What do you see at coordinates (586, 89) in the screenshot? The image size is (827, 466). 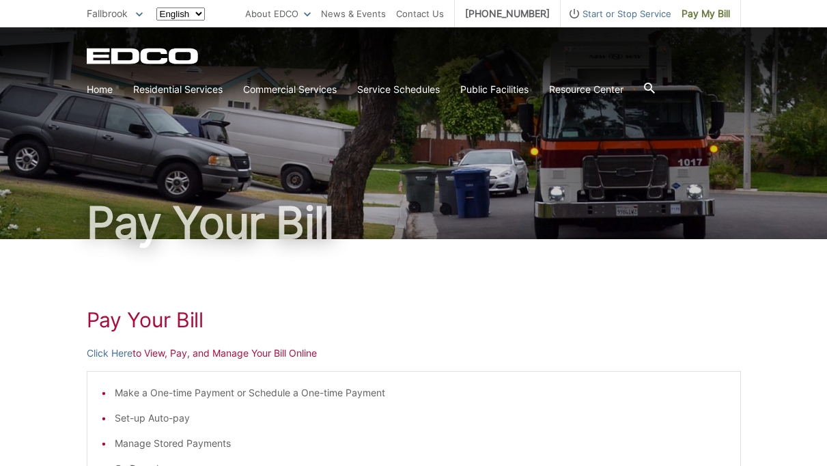 I see `a: Resource Center` at bounding box center [586, 89].